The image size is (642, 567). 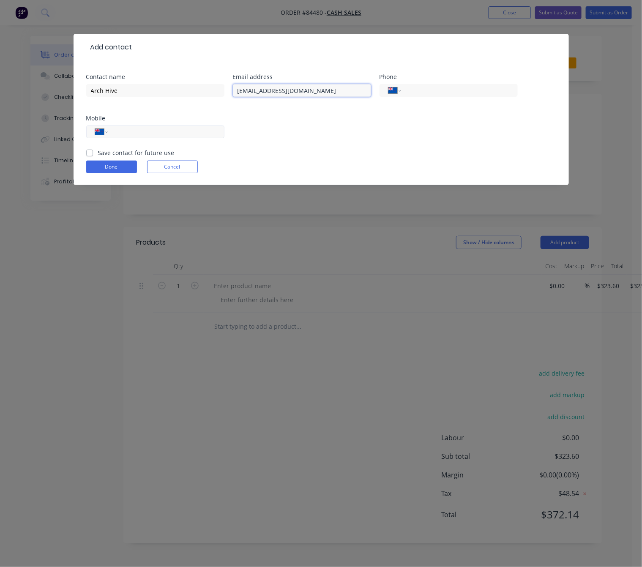 What do you see at coordinates (136, 153) in the screenshot?
I see `label: Save contact for future use` at bounding box center [136, 153].